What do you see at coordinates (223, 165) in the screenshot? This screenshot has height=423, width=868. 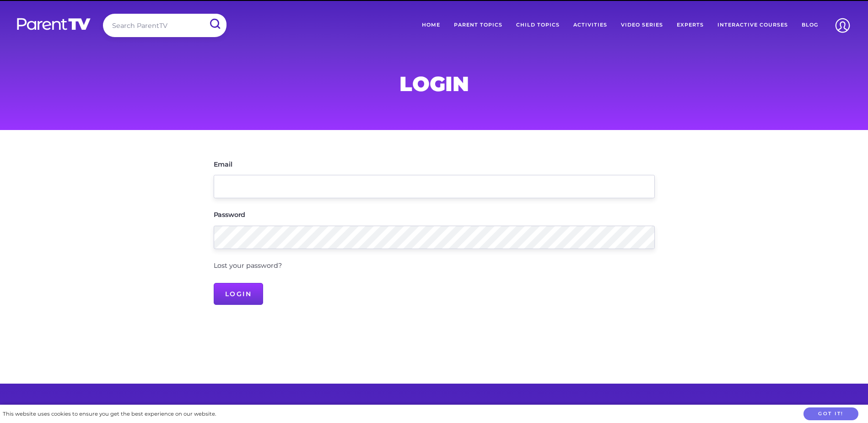 I see `label: Email` at bounding box center [223, 165].